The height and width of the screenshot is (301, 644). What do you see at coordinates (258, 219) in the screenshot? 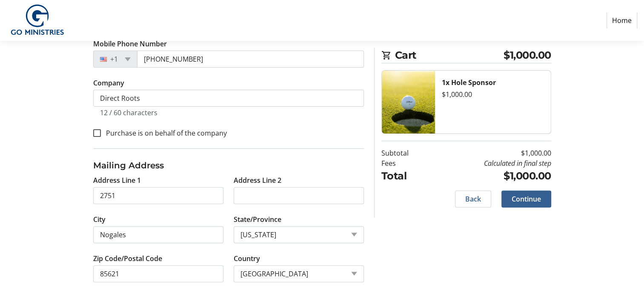
I see `label: State/Province` at bounding box center [258, 219].